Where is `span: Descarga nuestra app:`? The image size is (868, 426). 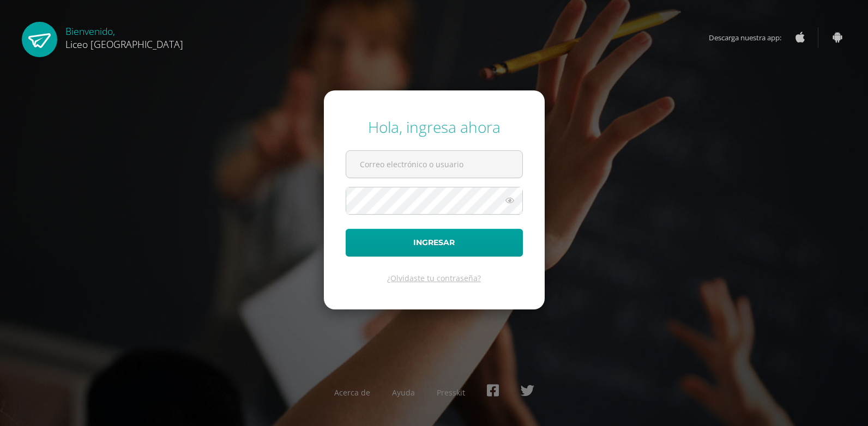
span: Descarga nuestra app: is located at coordinates (750, 38).